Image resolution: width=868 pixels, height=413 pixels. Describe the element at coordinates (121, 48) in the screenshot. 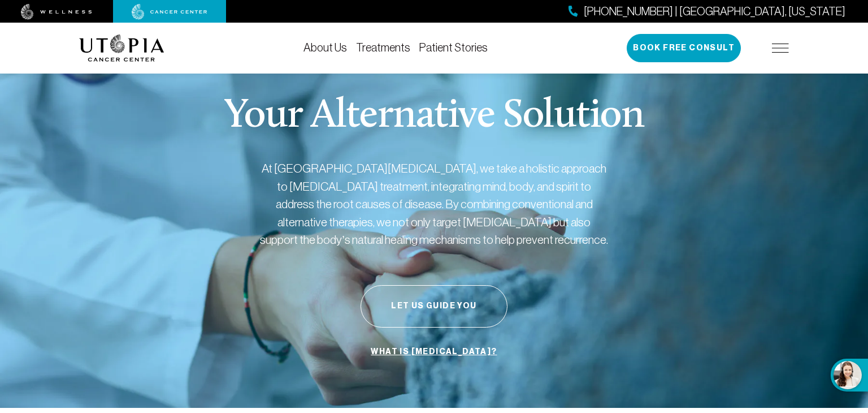

I see `img: logo` at that location.